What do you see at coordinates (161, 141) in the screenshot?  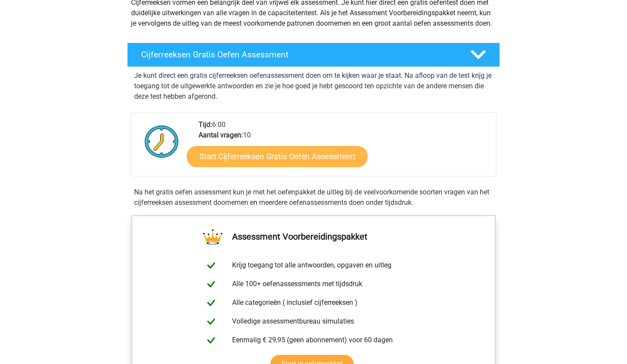 I see `img: Klok` at bounding box center [161, 141].